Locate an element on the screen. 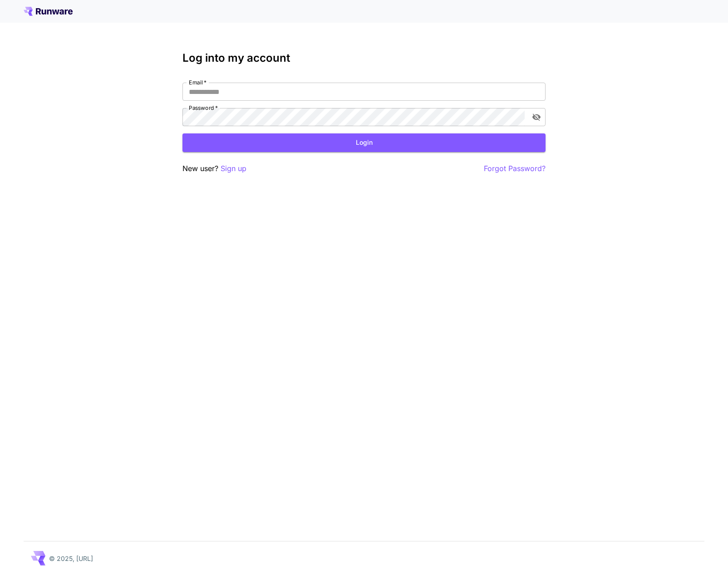  p: New user? is located at coordinates (214, 168).